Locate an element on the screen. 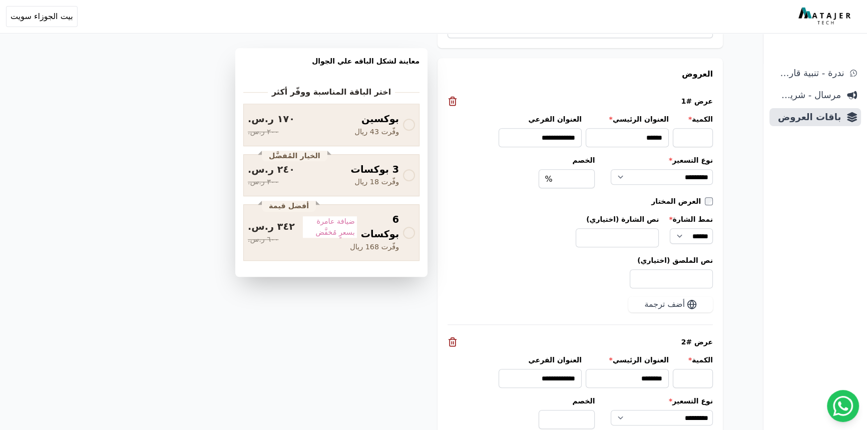 Image resolution: width=867 pixels, height=430 pixels. span: بيت الجوزاء سويت is located at coordinates (42, 17).